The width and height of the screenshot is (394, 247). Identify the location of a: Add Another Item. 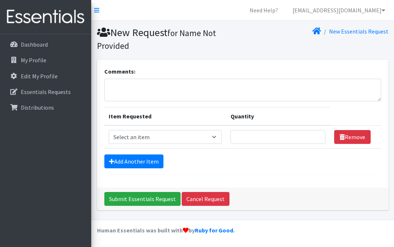
(134, 162).